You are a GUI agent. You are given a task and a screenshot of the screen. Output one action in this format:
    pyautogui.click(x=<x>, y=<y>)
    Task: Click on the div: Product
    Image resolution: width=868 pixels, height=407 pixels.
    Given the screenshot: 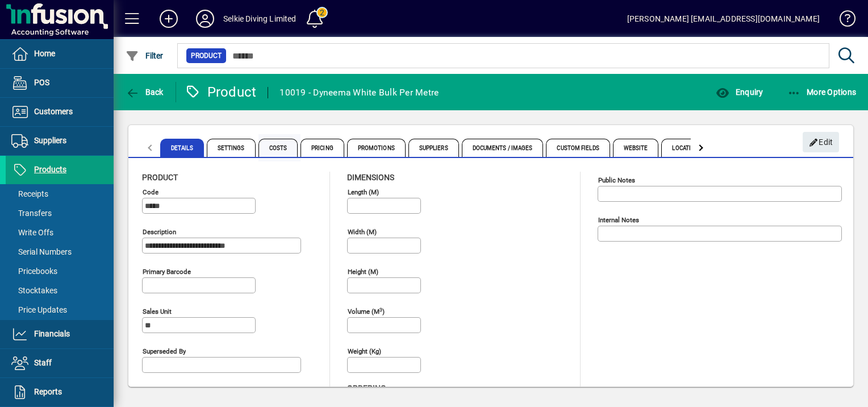 What is the action you would take?
    pyautogui.click(x=221, y=92)
    